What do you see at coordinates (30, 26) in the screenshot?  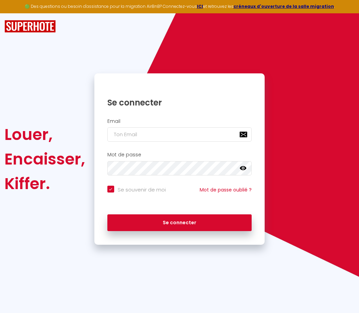 I see `img: SuperHote logo` at bounding box center [30, 26].